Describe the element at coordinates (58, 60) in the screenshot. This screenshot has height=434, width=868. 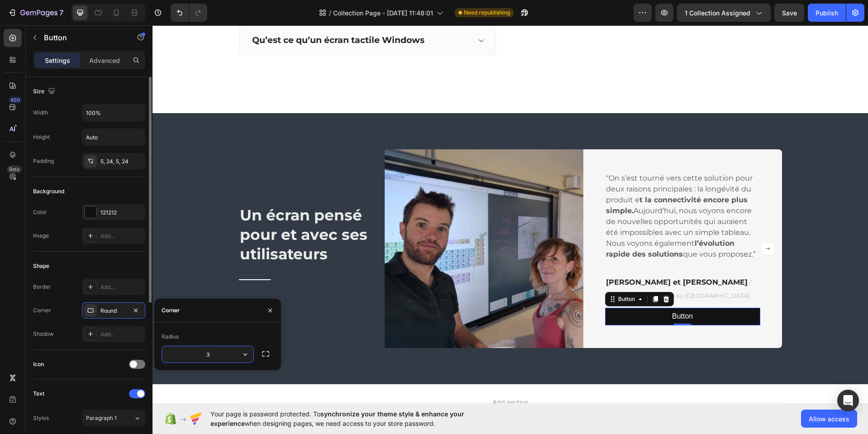
I see `p: Settings` at that location.